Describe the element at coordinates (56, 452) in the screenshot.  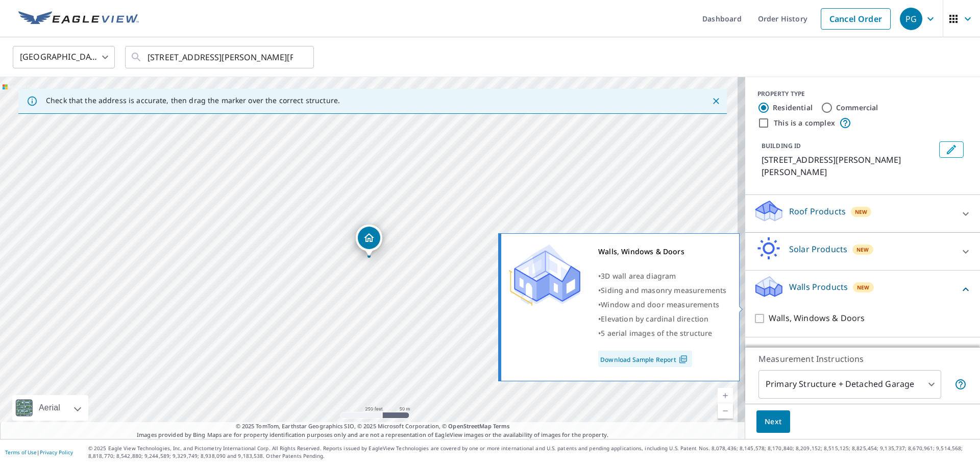
I see `a: Privacy Policy` at that location.